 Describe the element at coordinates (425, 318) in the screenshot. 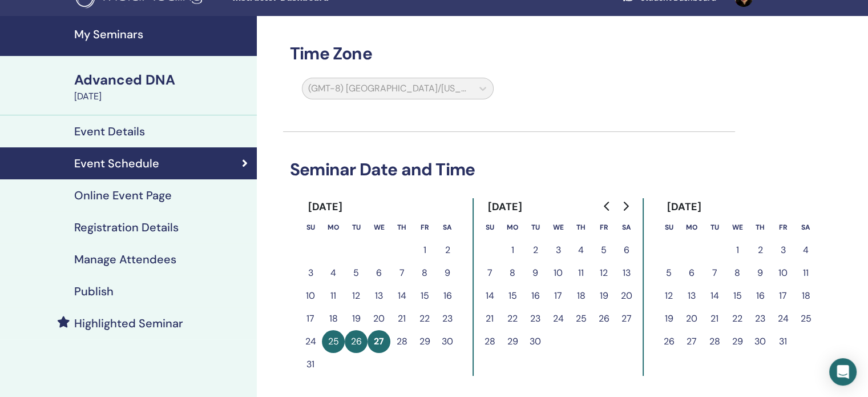

I see `button: 22` at that location.